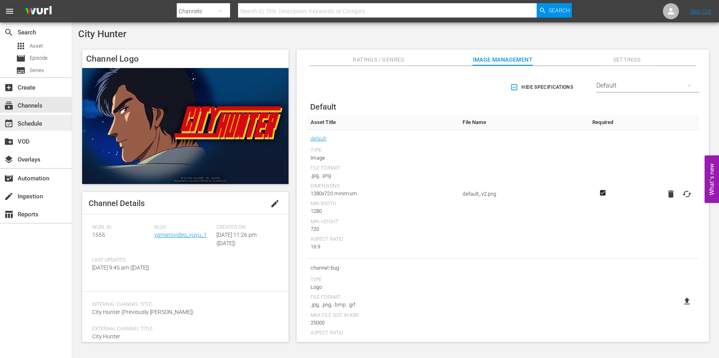 Image resolution: width=719 pixels, height=358 pixels. What do you see at coordinates (9, 179) in the screenshot?
I see `span: Automation` at bounding box center [9, 179].